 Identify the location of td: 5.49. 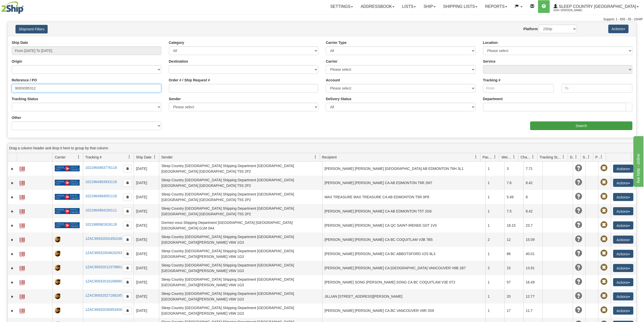
(514, 197).